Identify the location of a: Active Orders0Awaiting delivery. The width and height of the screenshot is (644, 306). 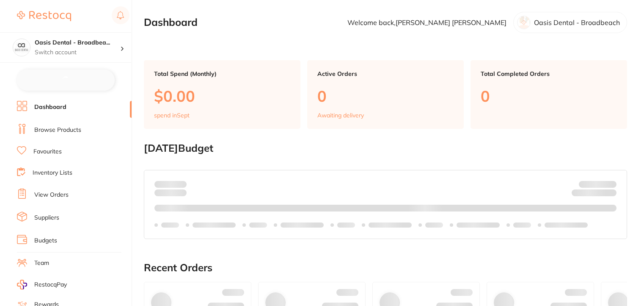
(385, 94).